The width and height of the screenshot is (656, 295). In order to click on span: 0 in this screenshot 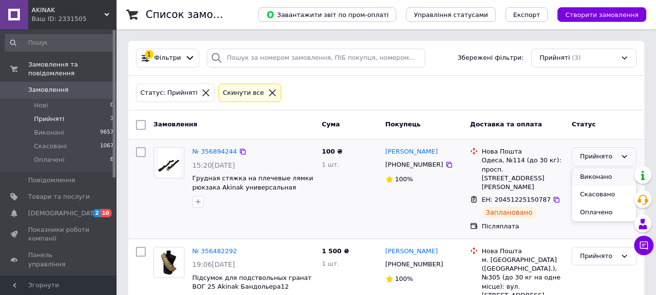, I will do `click(112, 105)`.